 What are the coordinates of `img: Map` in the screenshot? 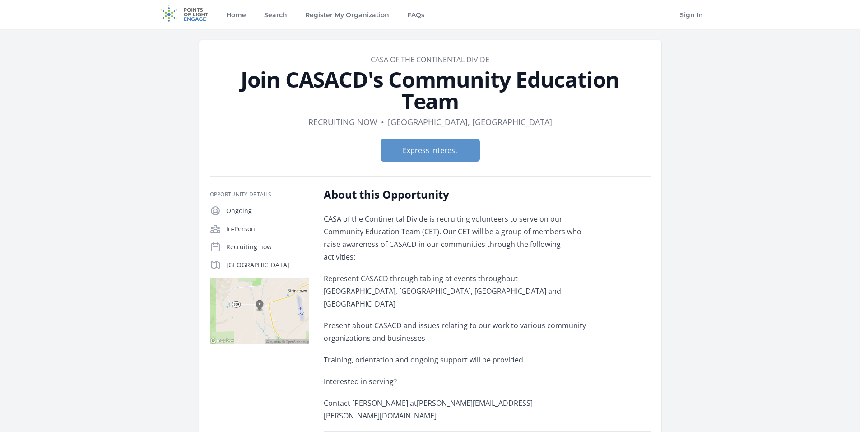 It's located at (260, 311).